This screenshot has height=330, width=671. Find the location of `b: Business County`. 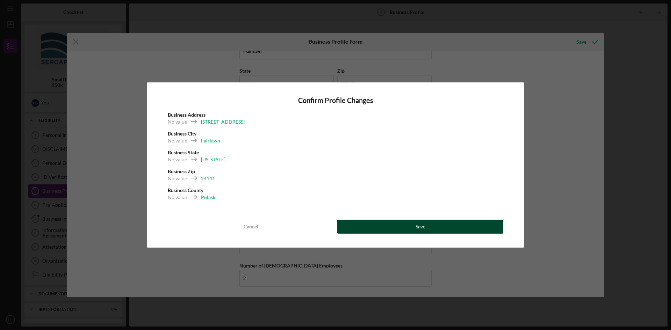

b: Business County is located at coordinates (185, 190).